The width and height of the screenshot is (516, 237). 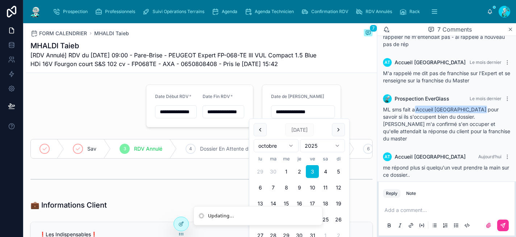 What do you see at coordinates (312, 158) in the screenshot?
I see `th: vendredi` at bounding box center [312, 158].